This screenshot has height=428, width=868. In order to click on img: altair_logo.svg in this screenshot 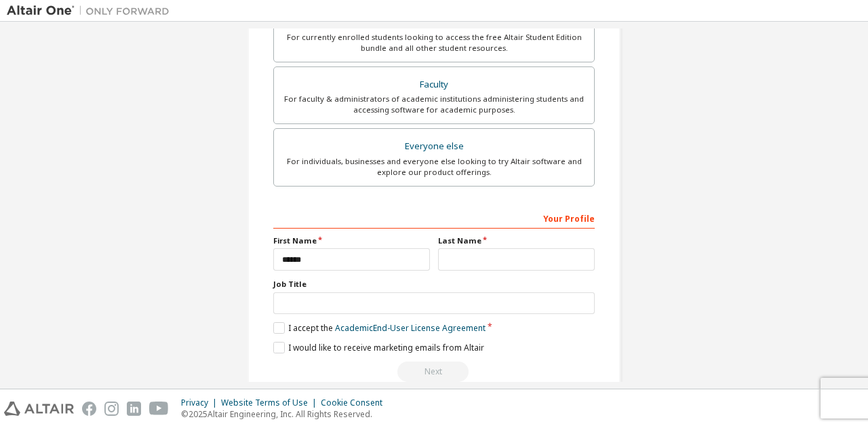, I will do `click(38, 408)`.